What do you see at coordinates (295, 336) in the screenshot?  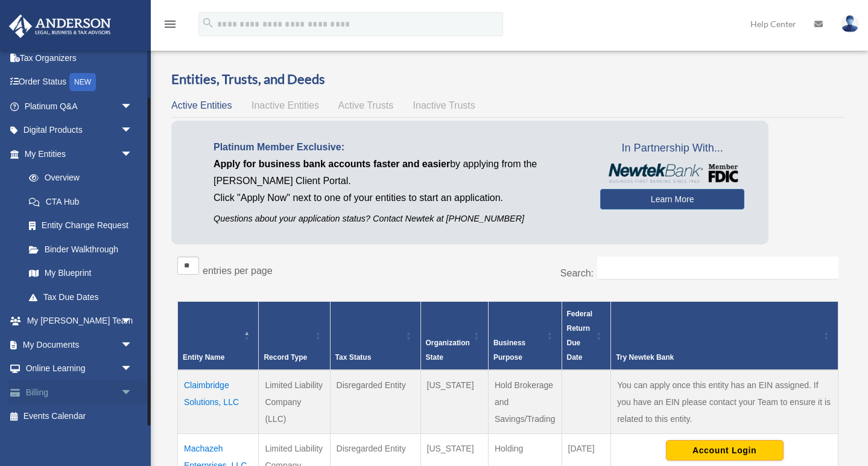 I see `th: Record Type: Activate to sort` at bounding box center [295, 336].